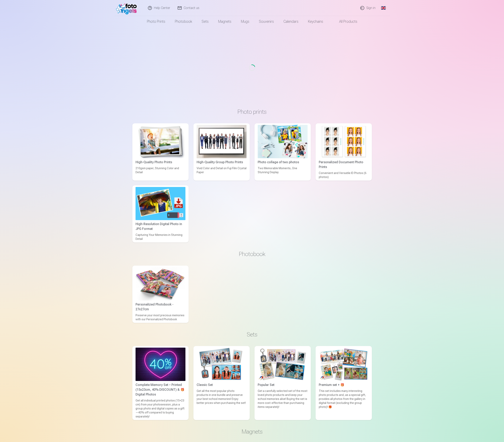  I want to click on a: Magnets, so click(225, 21).